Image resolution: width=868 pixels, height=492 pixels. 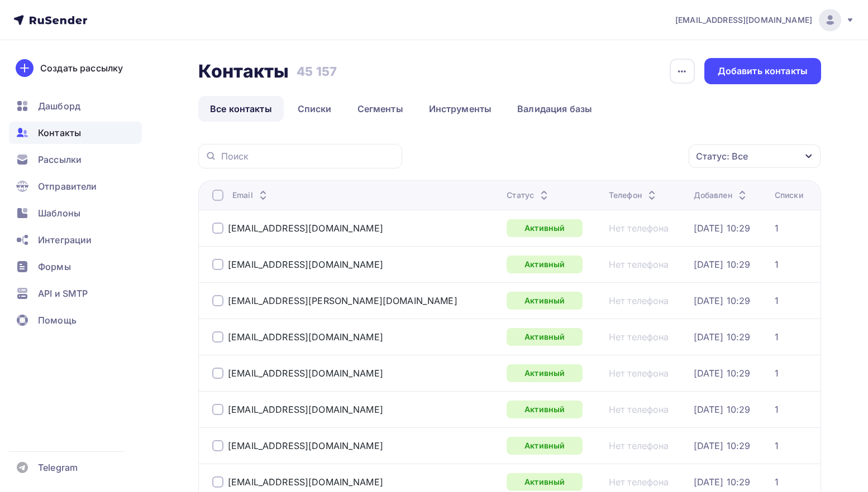 What do you see at coordinates (57, 468) in the screenshot?
I see `span: Telegram` at bounding box center [57, 468].